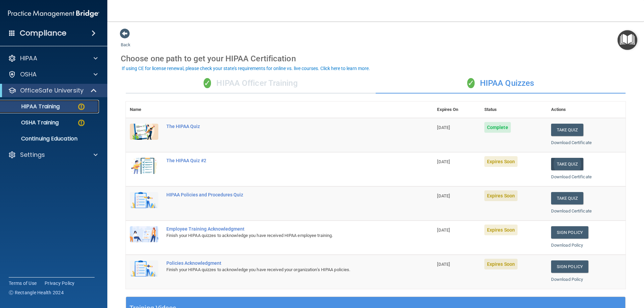  What do you see at coordinates (144, 110) in the screenshot?
I see `th: Name` at bounding box center [144, 110].